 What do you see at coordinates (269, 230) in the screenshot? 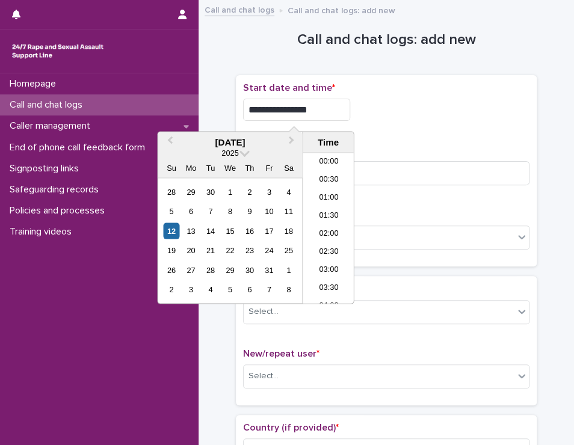
I see `div: Choose Friday, October 17th, 2025` at bounding box center [269, 230].